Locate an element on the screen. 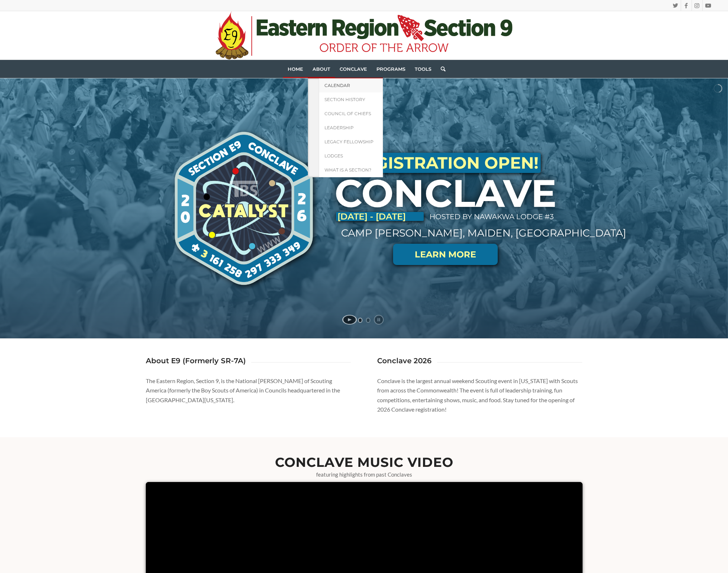 This screenshot has height=573, width=728. span: Legacy Fellowship is located at coordinates (349, 141).